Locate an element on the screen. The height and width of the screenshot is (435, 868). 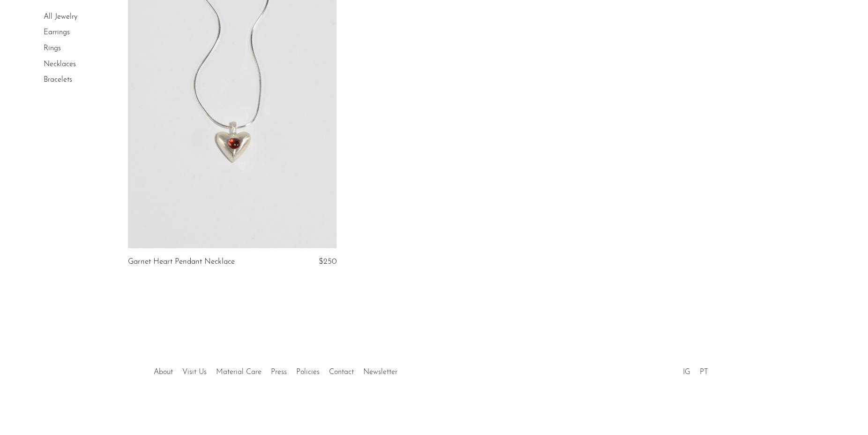
a: Rings is located at coordinates (52, 48).